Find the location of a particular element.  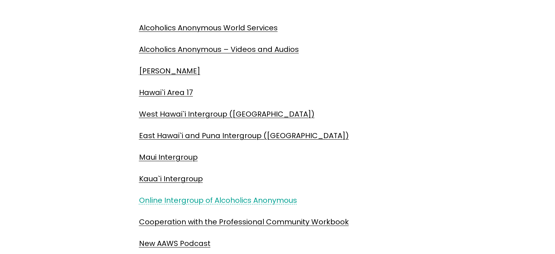

a: Alcoholics Anonymous – Videos and Audios is located at coordinates (219, 49).